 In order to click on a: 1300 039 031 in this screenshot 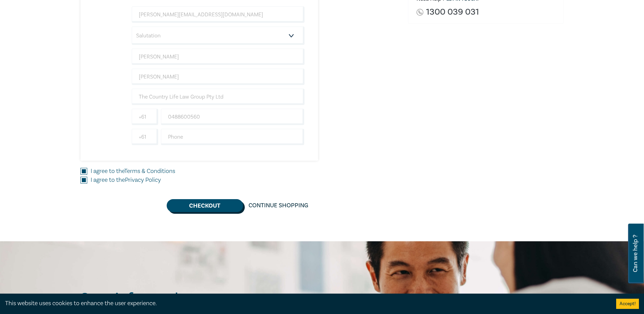, I will do `click(453, 12)`.